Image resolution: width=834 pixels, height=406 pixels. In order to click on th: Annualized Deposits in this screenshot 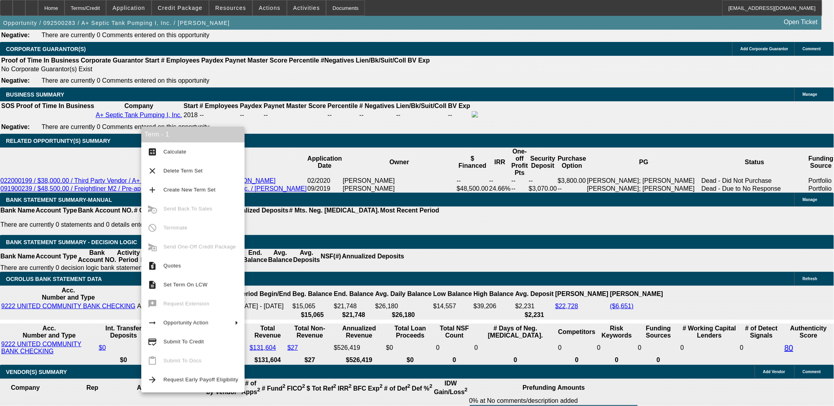, I will do `click(373, 256)`.